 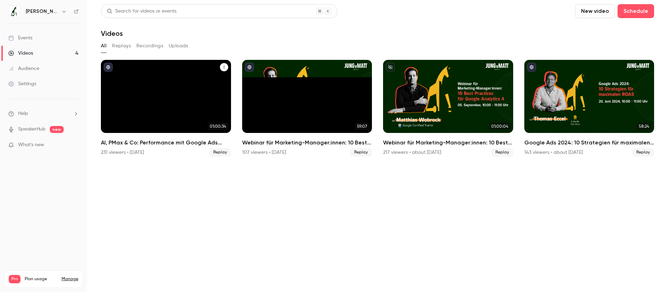 I want to click on button: Replays, so click(x=121, y=46).